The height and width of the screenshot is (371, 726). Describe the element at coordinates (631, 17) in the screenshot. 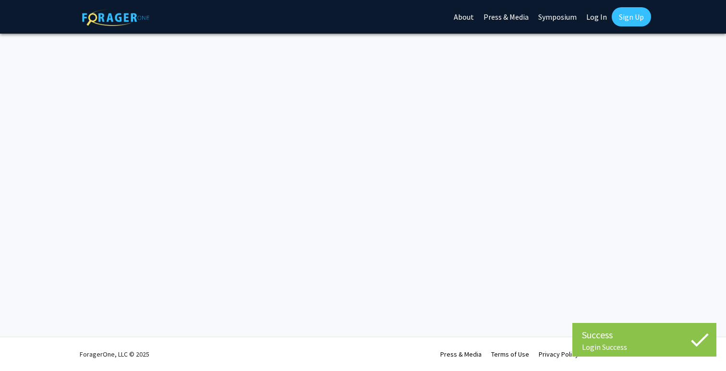

I see `a: Sign Up` at that location.